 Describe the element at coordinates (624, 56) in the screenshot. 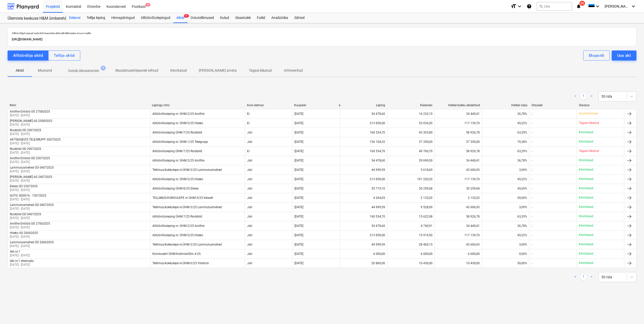

I see `div: Uus akt` at that location.